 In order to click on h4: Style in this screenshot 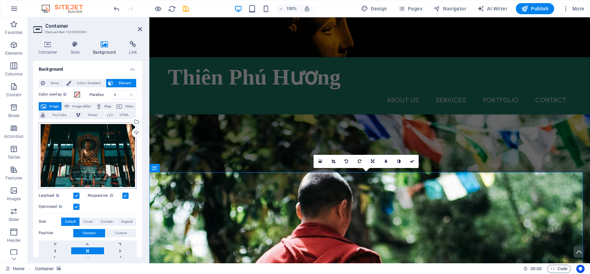, I will do `click(76, 48)`.